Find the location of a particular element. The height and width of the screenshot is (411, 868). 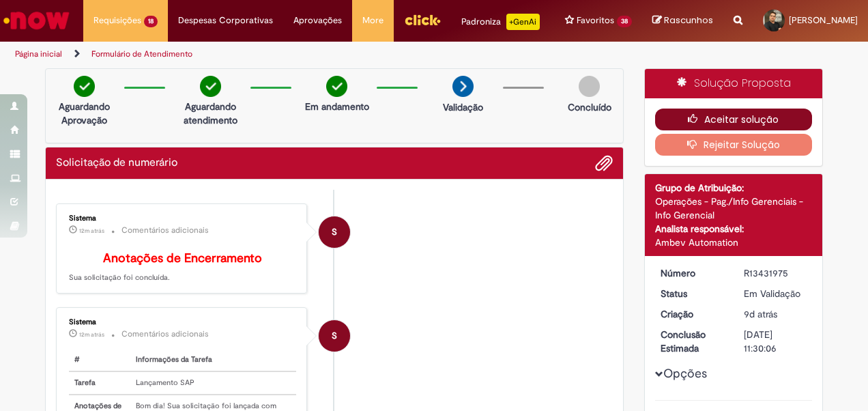

div: Ambev Automation is located at coordinates (734, 242).